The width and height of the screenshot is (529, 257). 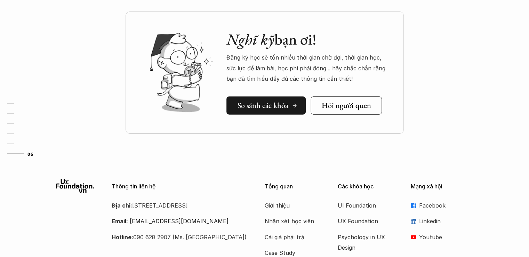 I want to click on a: Facebook, so click(x=442, y=205).